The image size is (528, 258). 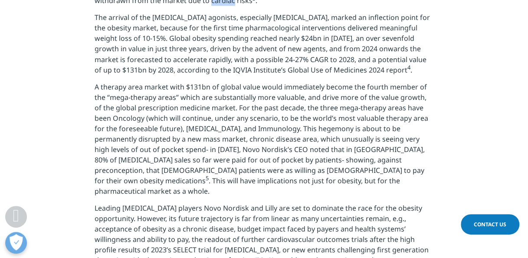 I want to click on span: A therapy area market with $131bn of global value would immediately become the fourth member of t..., so click(x=261, y=138).